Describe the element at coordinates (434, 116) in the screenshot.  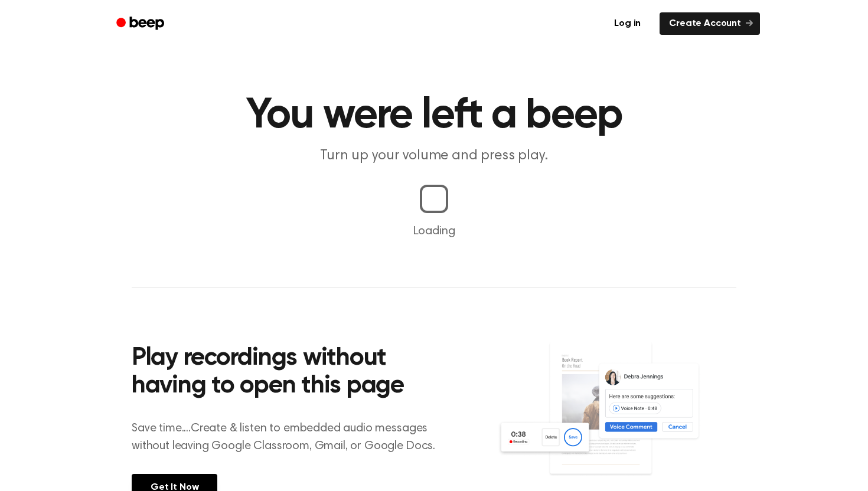
I see `h1: You were left a beep` at that location.